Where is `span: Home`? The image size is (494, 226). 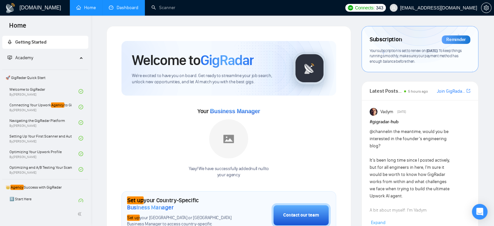 span: Home is located at coordinates (18, 28).